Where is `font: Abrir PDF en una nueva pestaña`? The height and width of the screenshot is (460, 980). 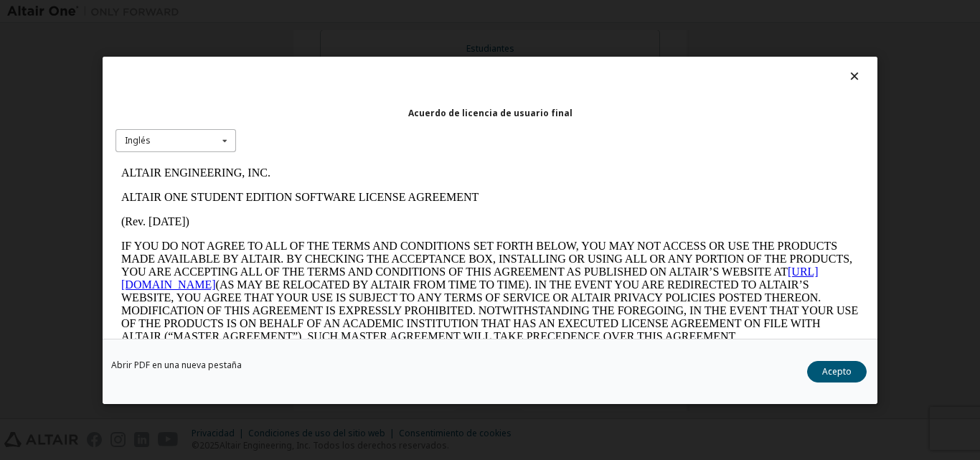
font: Abrir PDF en una nueva pestaña is located at coordinates (176, 364).